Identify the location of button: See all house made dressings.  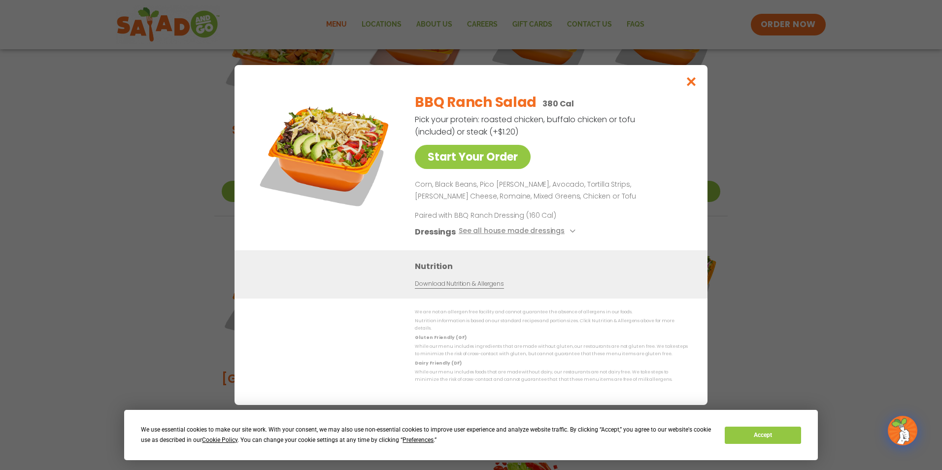
(518, 231).